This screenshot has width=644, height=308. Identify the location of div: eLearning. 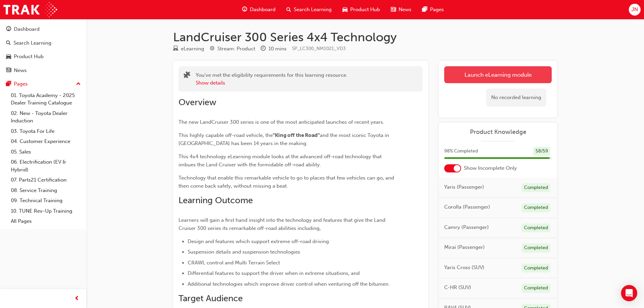
(192, 49).